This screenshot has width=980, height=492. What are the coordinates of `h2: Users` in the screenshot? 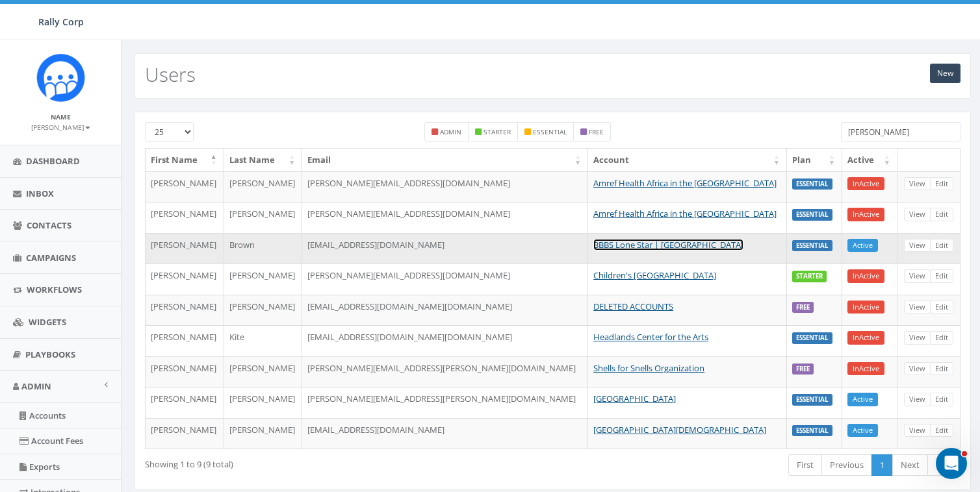 It's located at (170, 74).